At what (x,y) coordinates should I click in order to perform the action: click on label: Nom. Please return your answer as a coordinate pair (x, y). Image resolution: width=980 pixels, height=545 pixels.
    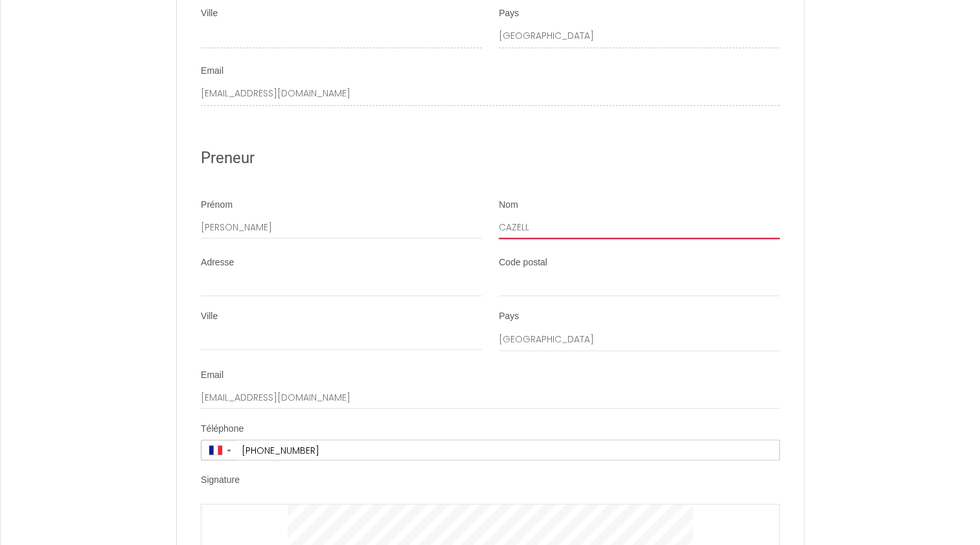
    Looking at the image, I should click on (508, 205).